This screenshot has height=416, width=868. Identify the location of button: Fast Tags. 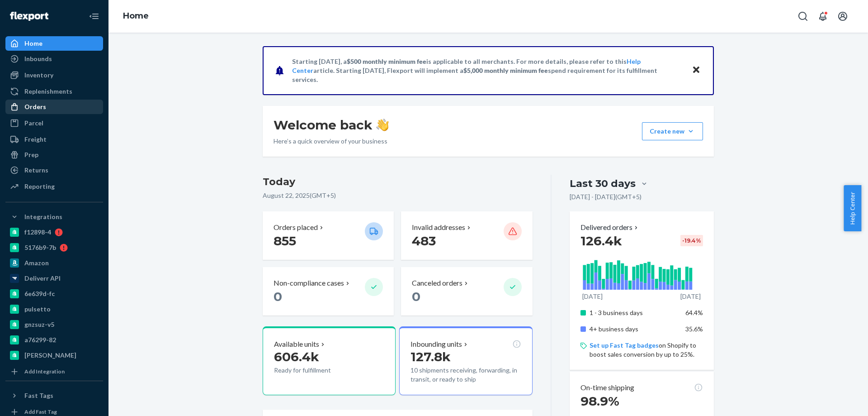
(54, 395).